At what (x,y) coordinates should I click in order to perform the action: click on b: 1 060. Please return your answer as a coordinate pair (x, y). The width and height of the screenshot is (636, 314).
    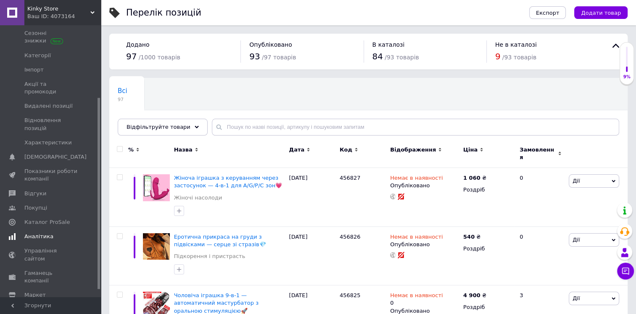
    Looking at the image, I should click on (472, 177).